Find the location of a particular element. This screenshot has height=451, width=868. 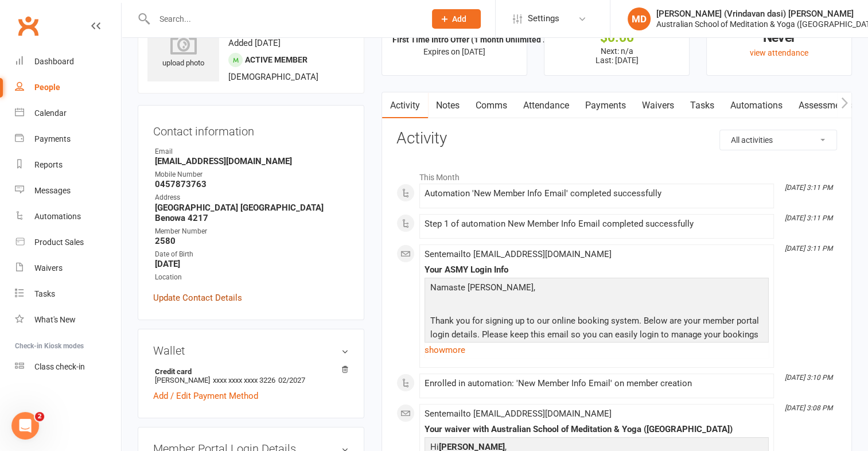

span: Active member is located at coordinates (276, 59).